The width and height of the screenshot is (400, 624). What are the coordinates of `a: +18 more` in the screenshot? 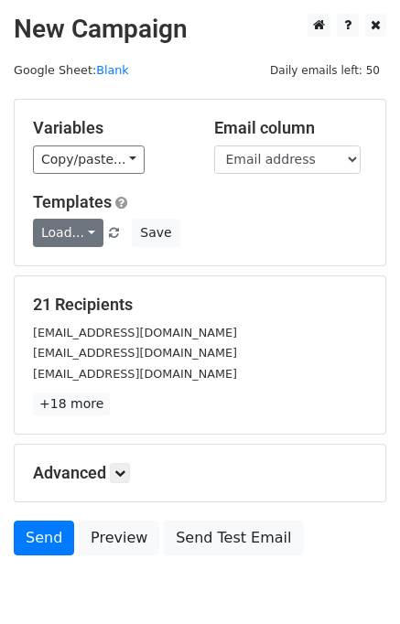 It's located at (71, 404).